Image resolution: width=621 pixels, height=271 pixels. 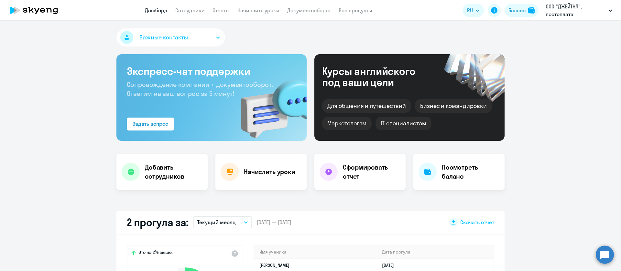 I want to click on a: Все продукты, so click(x=356, y=10).